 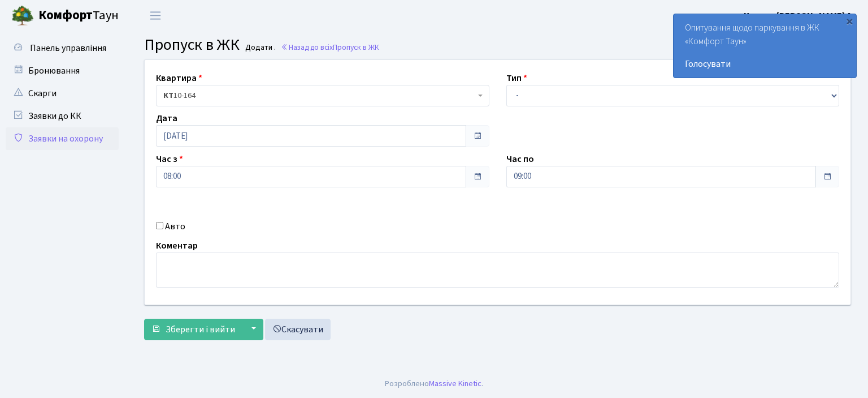 What do you see at coordinates (298, 329) in the screenshot?
I see `a: Скасувати` at bounding box center [298, 329].